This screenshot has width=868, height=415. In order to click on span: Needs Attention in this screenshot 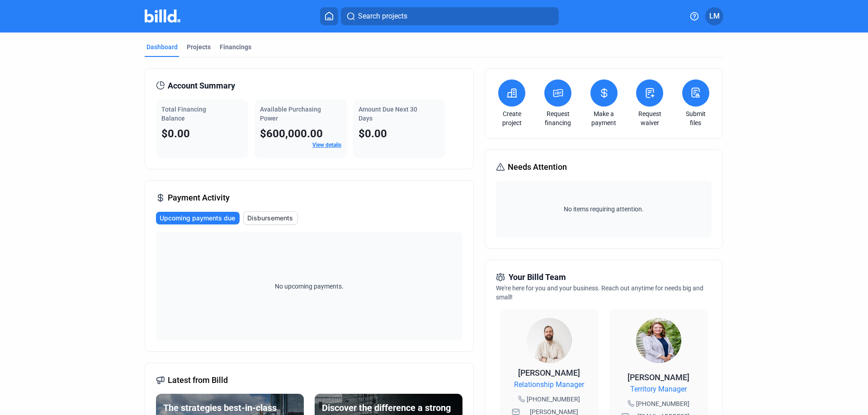, I will do `click(537, 167)`.